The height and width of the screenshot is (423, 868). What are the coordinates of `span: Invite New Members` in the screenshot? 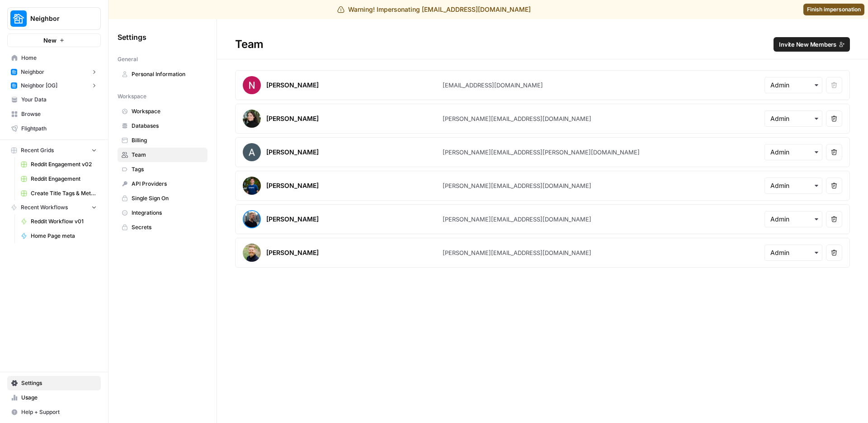 It's located at (807, 44).